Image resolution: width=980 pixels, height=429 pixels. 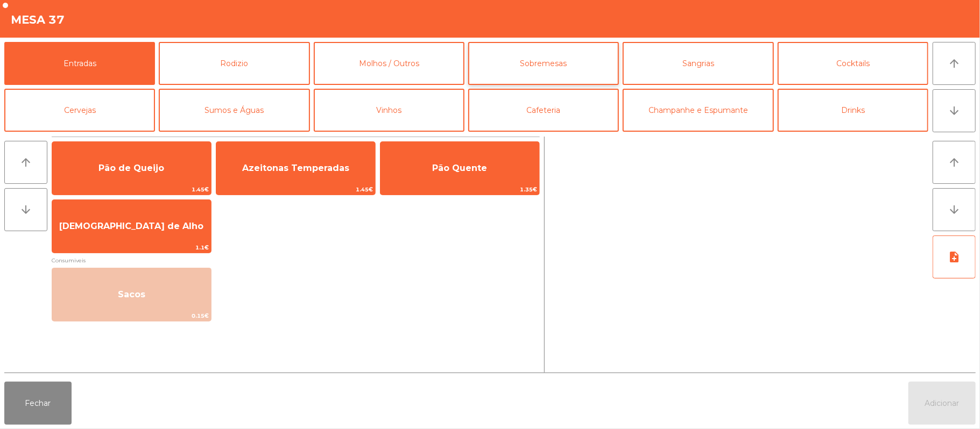 What do you see at coordinates (131, 316) in the screenshot?
I see `span: 0.15€` at bounding box center [131, 316].